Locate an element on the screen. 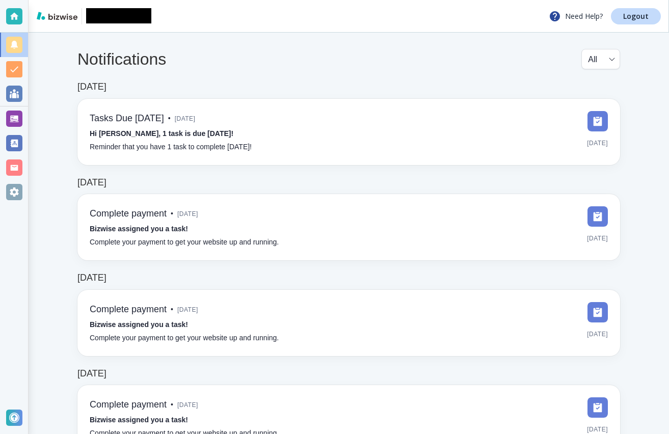 The image size is (669, 434). p: Need Help? is located at coordinates (575, 16).